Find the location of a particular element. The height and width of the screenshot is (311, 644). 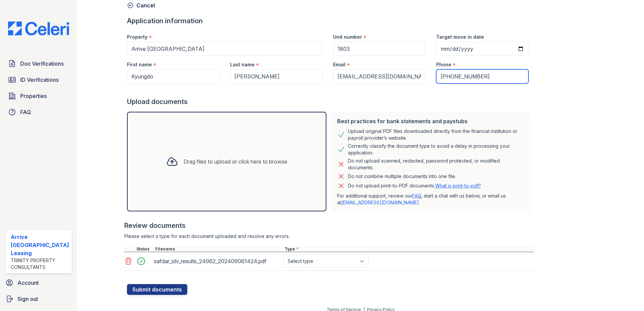

a: Account is located at coordinates (39, 283).